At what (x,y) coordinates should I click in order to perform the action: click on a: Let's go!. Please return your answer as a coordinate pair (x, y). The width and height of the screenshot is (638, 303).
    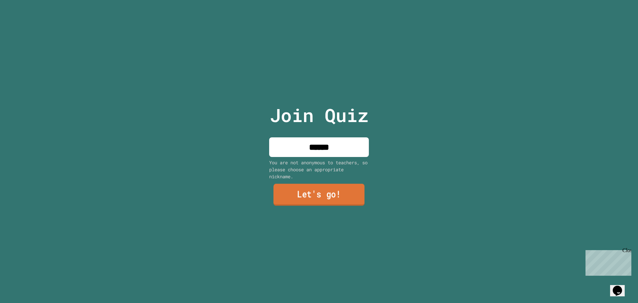
    Looking at the image, I should click on (319, 195).